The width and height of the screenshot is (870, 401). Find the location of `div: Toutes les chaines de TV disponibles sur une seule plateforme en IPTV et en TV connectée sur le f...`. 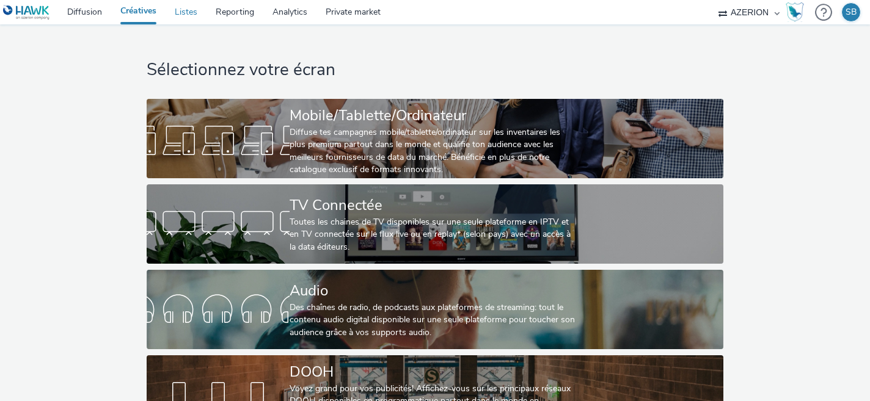

div: Toutes les chaines de TV disponibles sur une seule plateforme en IPTV et en TV connectée sur le f... is located at coordinates (432, 235).